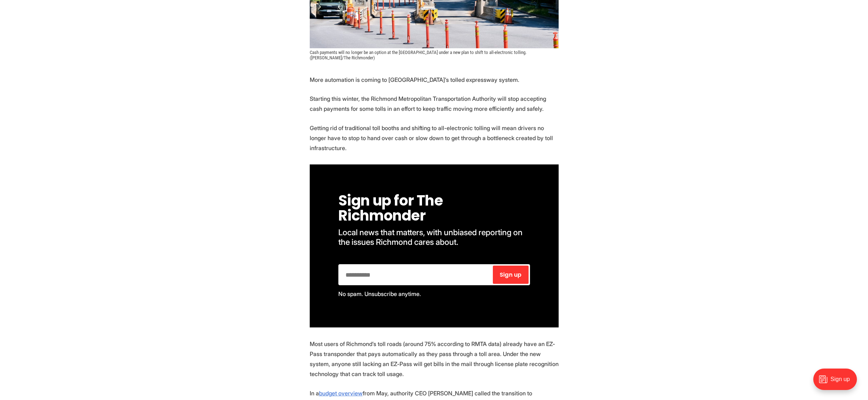 The image size is (868, 400). What do you see at coordinates (340, 393) in the screenshot?
I see `u: budget overview` at bounding box center [340, 393].